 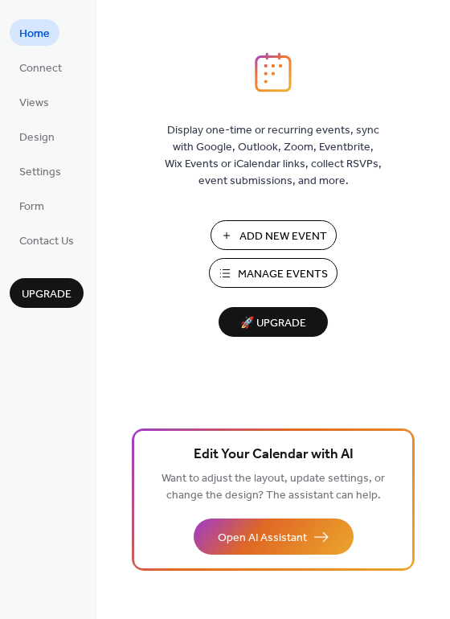 What do you see at coordinates (47, 293) in the screenshot?
I see `button: Upgrade` at bounding box center [47, 293].